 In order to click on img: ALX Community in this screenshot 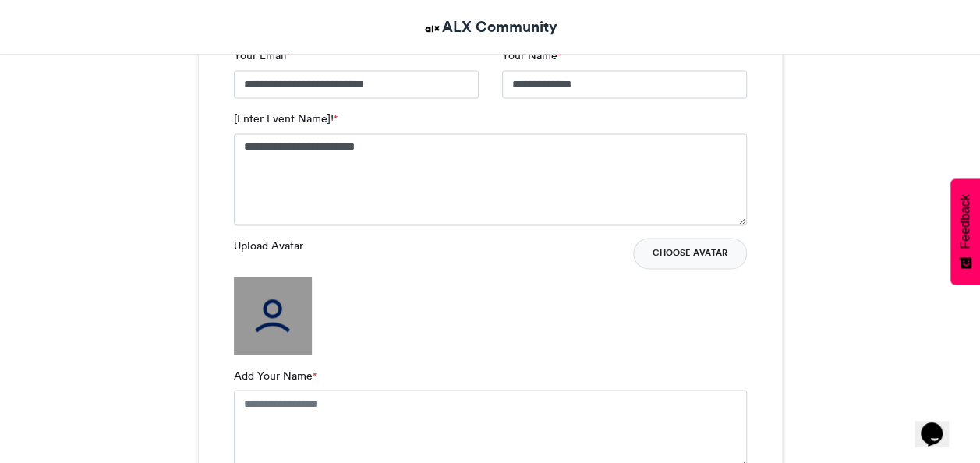, I will do `click(432, 28)`.